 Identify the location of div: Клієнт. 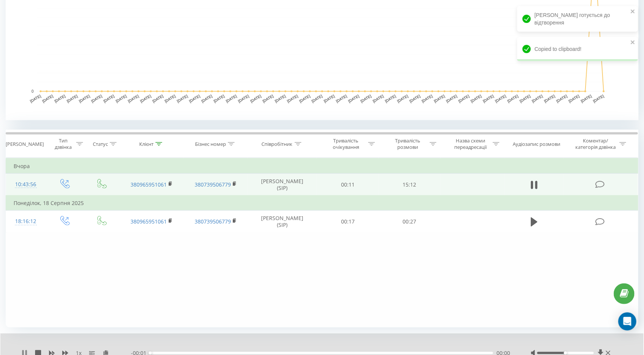
(146, 144).